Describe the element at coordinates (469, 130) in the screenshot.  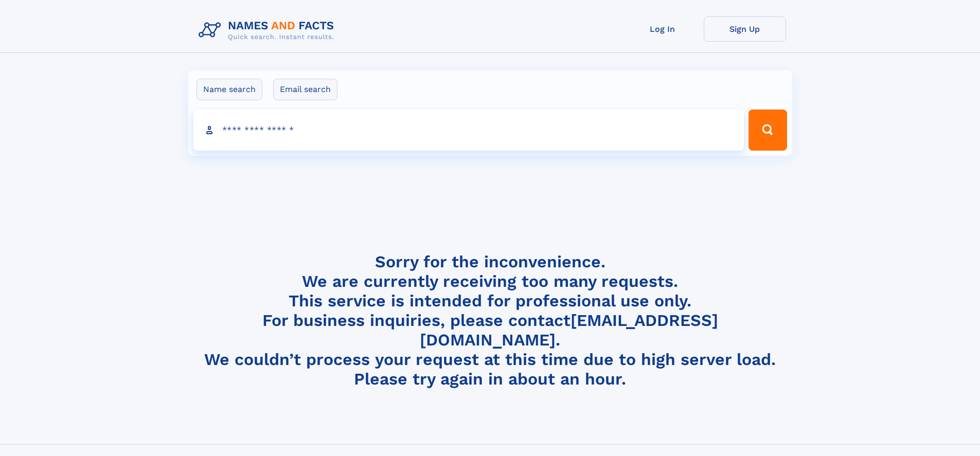
I see `input: search input` at that location.